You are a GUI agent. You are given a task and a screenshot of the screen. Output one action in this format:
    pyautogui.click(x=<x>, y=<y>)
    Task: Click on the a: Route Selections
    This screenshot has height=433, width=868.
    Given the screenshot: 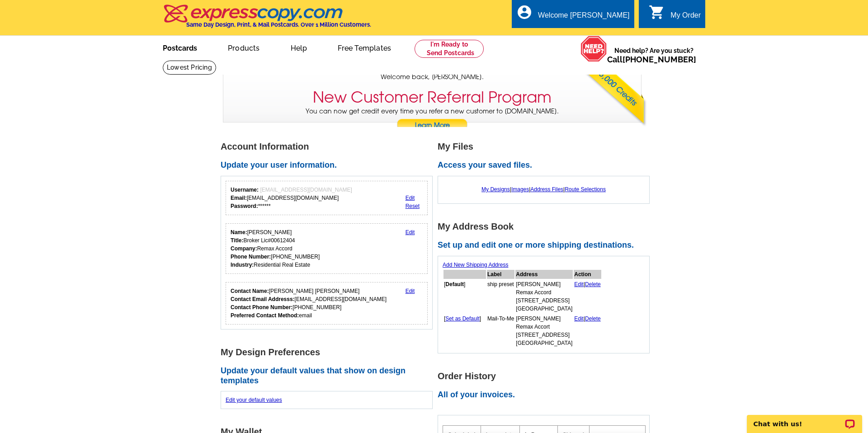 What is the action you would take?
    pyautogui.click(x=585, y=189)
    